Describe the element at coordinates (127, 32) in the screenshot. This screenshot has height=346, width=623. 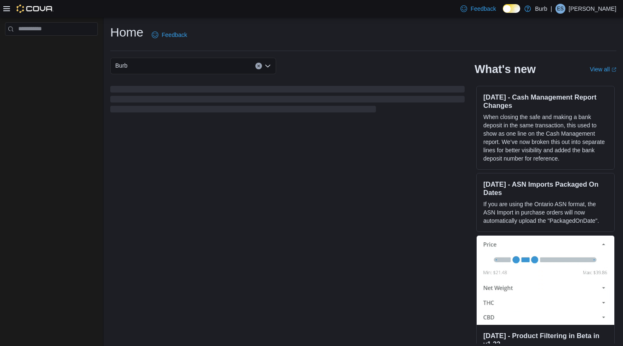
I see `h1: Home` at that location.